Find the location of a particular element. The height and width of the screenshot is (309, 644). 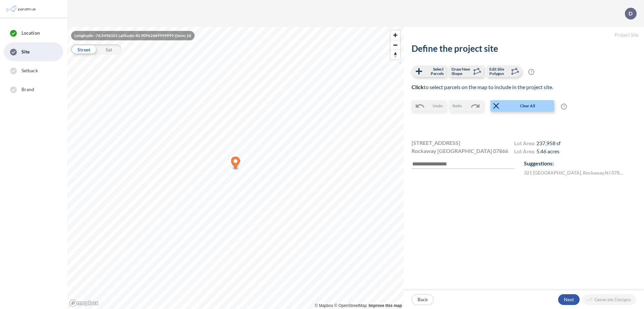

button: Zoom out is located at coordinates (395, 45).